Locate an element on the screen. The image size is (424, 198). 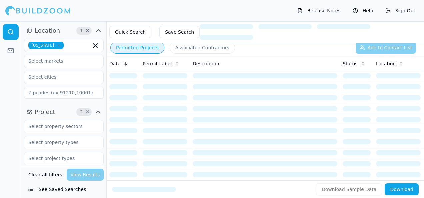
button: Release Notes is located at coordinates (319, 11).